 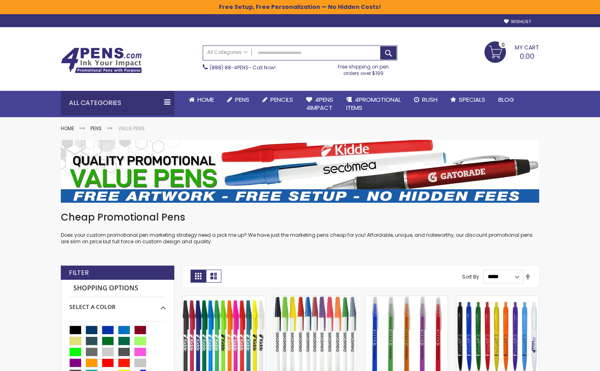 I want to click on strong: Grid, so click(x=198, y=276).